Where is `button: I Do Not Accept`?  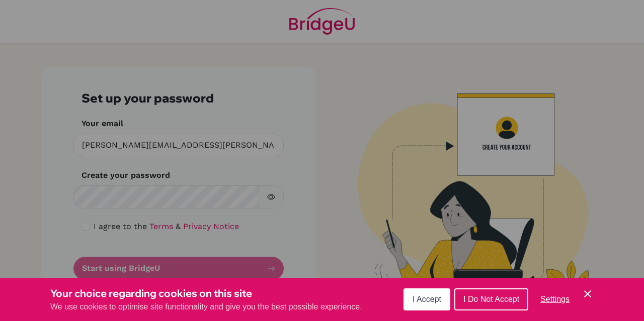
button: I Do Not Accept is located at coordinates (491, 299).